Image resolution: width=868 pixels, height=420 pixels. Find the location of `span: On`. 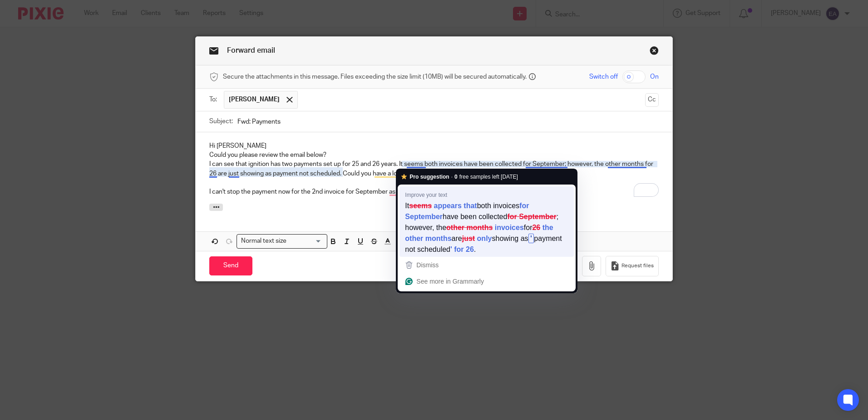

span: On is located at coordinates (654, 77).